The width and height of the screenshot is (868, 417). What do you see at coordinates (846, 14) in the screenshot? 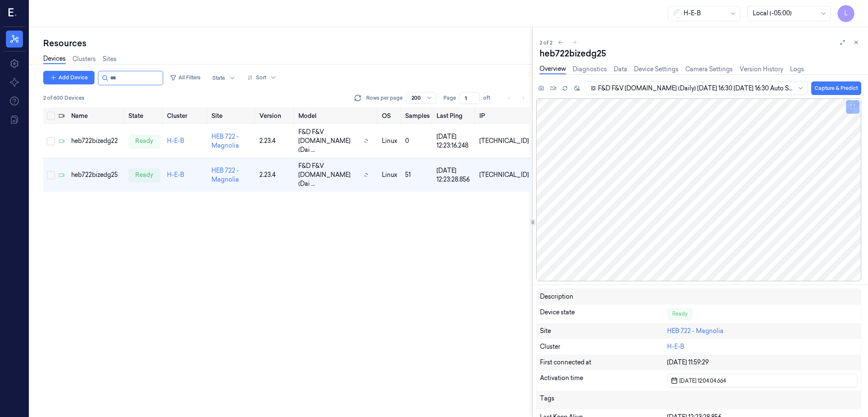
I see `span: L` at bounding box center [846, 14].